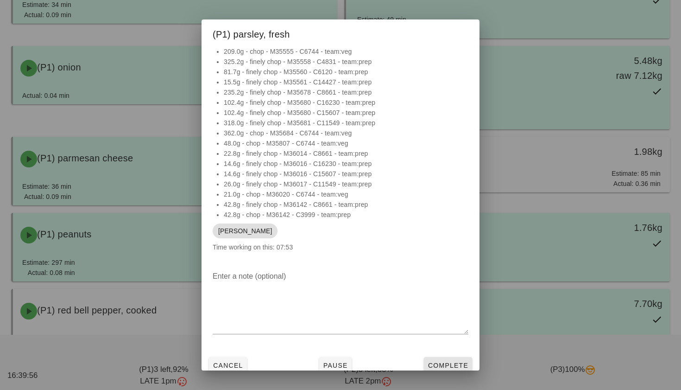 This screenshot has height=390, width=681. I want to click on span: Complete, so click(448, 365).